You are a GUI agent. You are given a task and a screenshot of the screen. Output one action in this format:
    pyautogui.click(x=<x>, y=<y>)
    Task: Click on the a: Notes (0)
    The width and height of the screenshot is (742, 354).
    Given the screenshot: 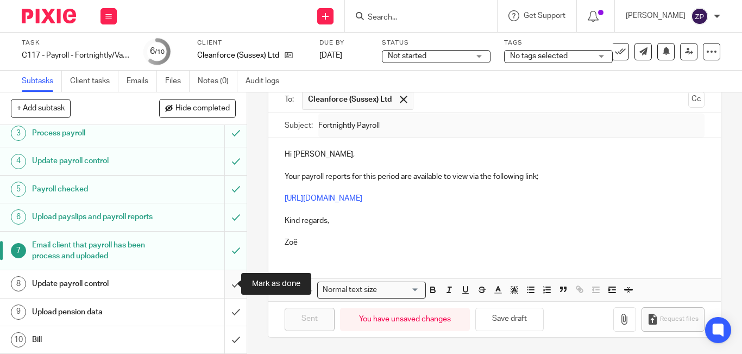 What is the action you would take?
    pyautogui.click(x=217, y=81)
    